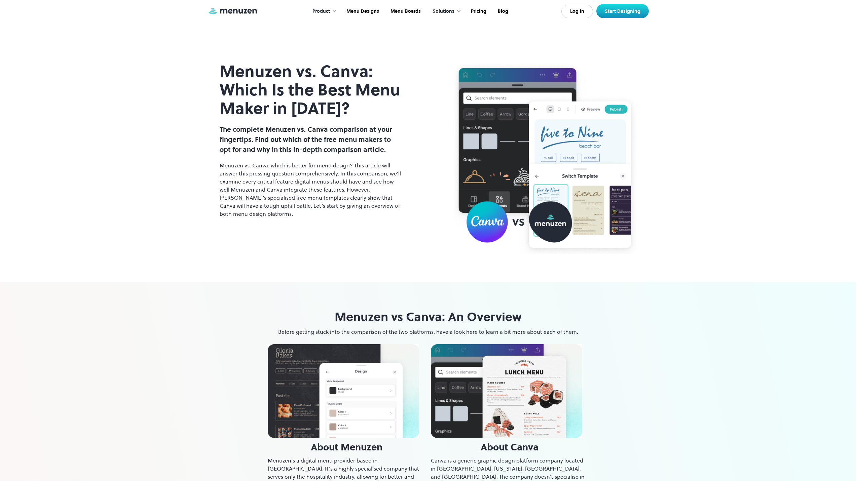 The image size is (856, 481). What do you see at coordinates (509, 447) in the screenshot?
I see `h1: About Canva` at bounding box center [509, 447].